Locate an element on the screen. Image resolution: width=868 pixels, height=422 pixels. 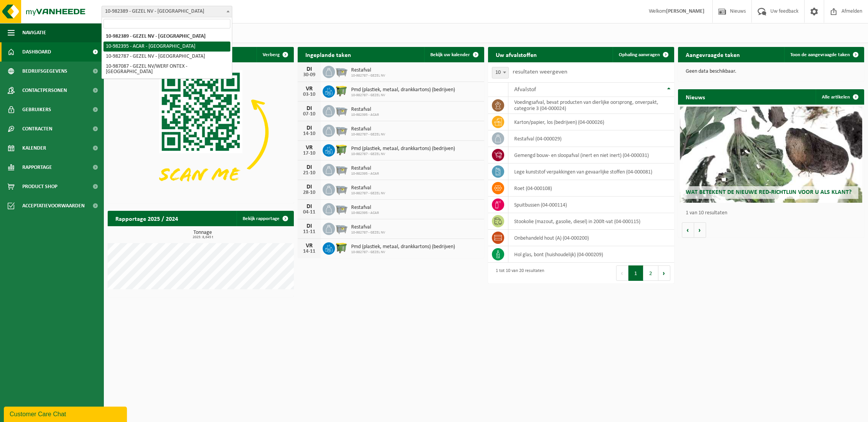
span: Kalender is located at coordinates (34, 148).